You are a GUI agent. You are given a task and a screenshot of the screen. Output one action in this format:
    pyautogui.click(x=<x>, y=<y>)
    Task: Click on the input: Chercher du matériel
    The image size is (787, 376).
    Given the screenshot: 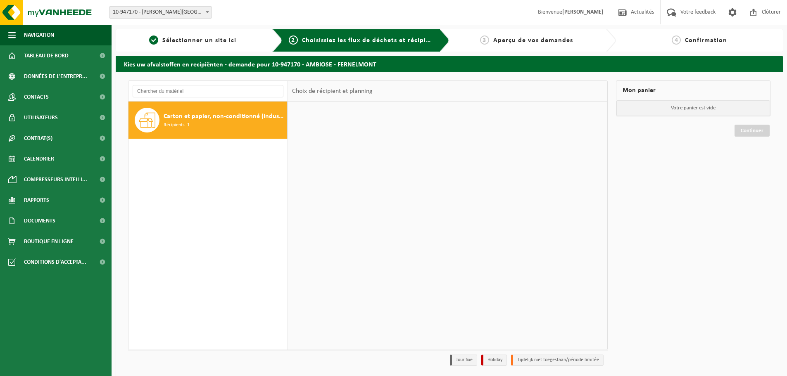 What is the action you would take?
    pyautogui.click(x=208, y=91)
    